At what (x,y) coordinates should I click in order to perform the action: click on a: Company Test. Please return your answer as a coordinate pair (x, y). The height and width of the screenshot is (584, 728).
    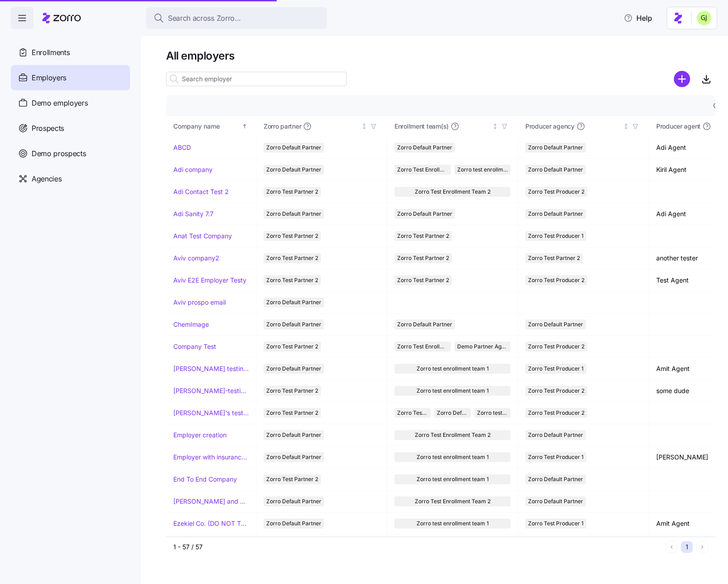
    Looking at the image, I should click on (194, 347).